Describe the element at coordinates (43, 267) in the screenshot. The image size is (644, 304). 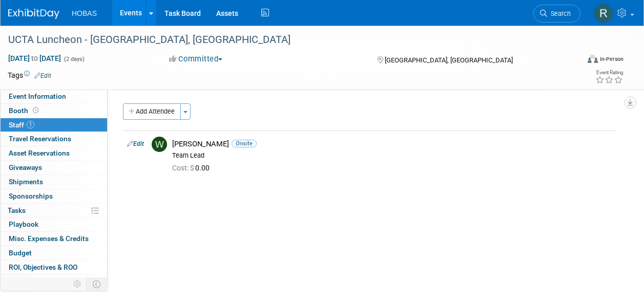
I see `span: ROI, Objectives & ROO` at that location.